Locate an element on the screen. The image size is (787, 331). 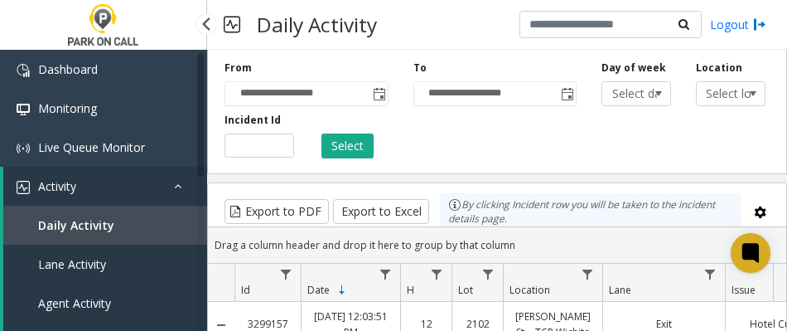
span: Daily Activity is located at coordinates (76, 224).